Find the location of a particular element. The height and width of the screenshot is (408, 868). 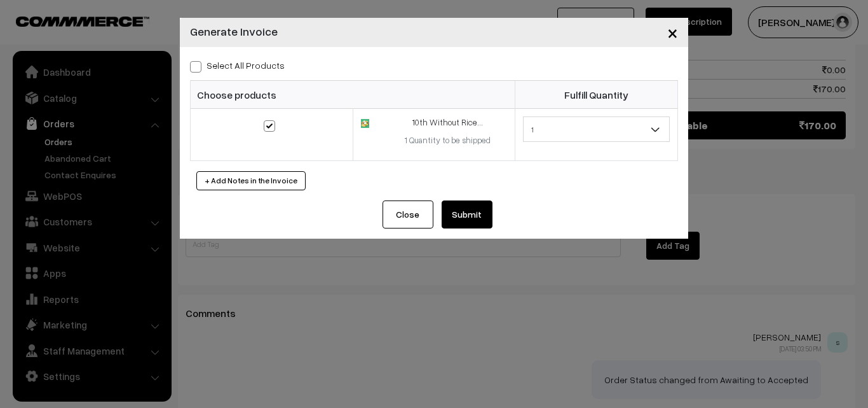

h4: Generate Invoice is located at coordinates (234, 32).